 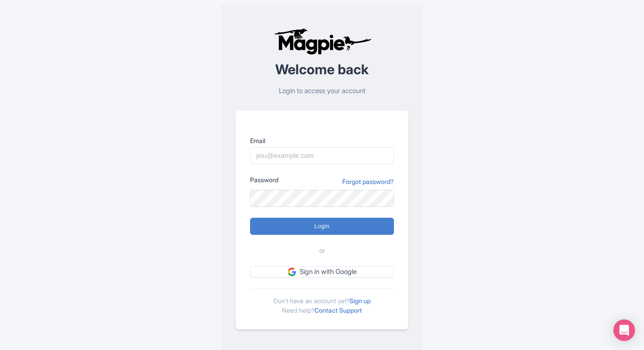 I want to click on span: or, so click(x=322, y=251).